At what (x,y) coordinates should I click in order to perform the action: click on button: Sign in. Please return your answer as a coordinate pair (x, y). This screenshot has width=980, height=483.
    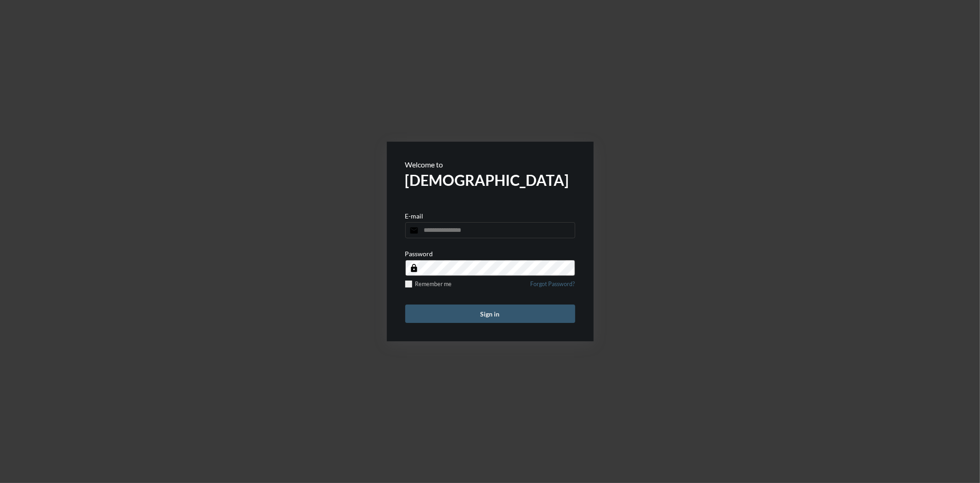
    Looking at the image, I should click on (490, 314).